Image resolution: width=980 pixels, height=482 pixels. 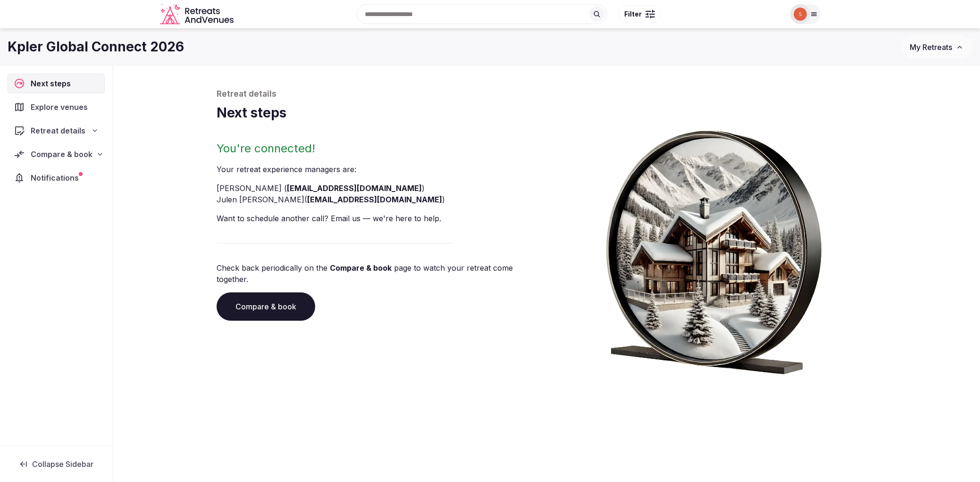 What do you see at coordinates (198, 14) in the screenshot?
I see `svg: Retreats and Venues company logo` at bounding box center [198, 14].